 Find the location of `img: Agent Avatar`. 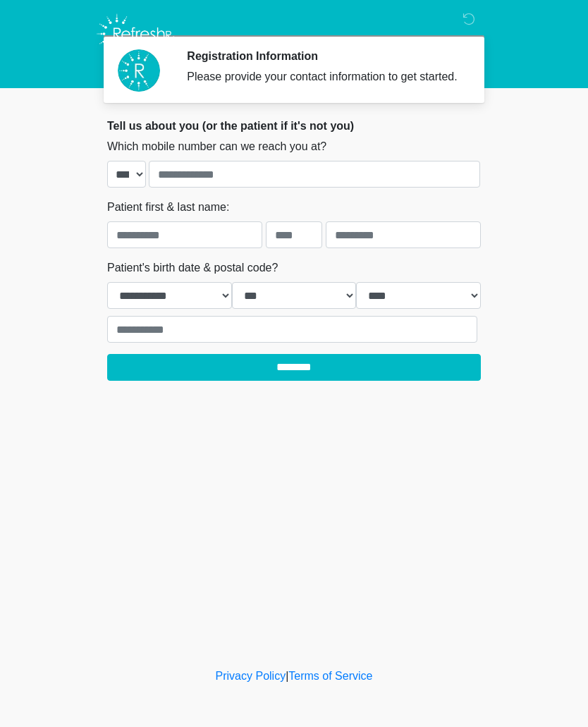

img: Agent Avatar is located at coordinates (139, 71).